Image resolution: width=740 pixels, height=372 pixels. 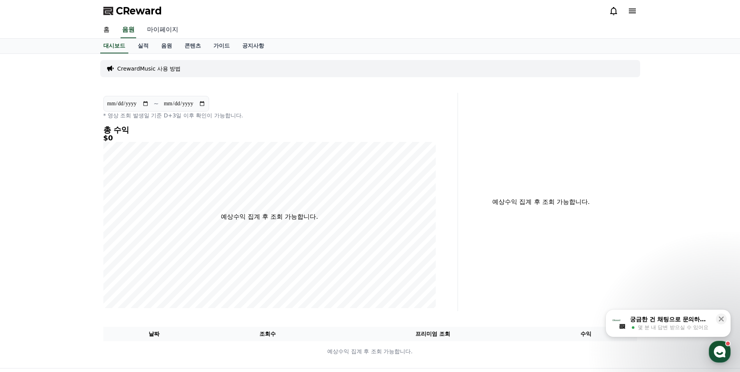 What do you see at coordinates (253, 46) in the screenshot?
I see `a: 공지사항` at bounding box center [253, 46].